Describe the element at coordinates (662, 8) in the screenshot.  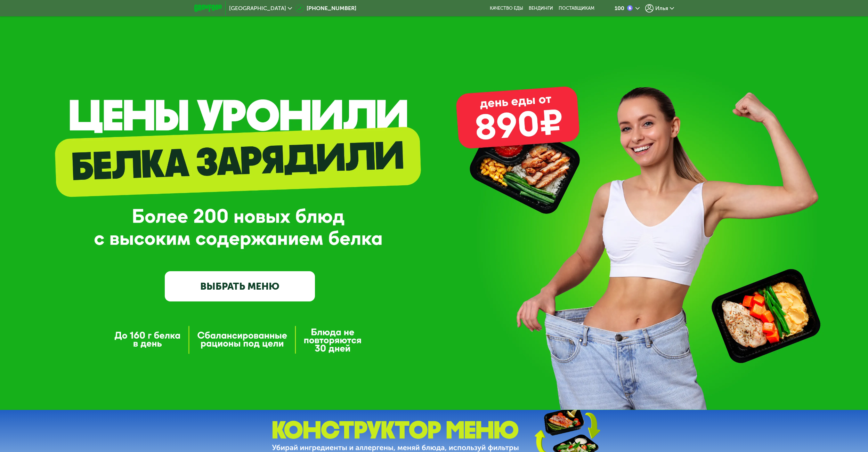
I see `span: Илья` at that location.